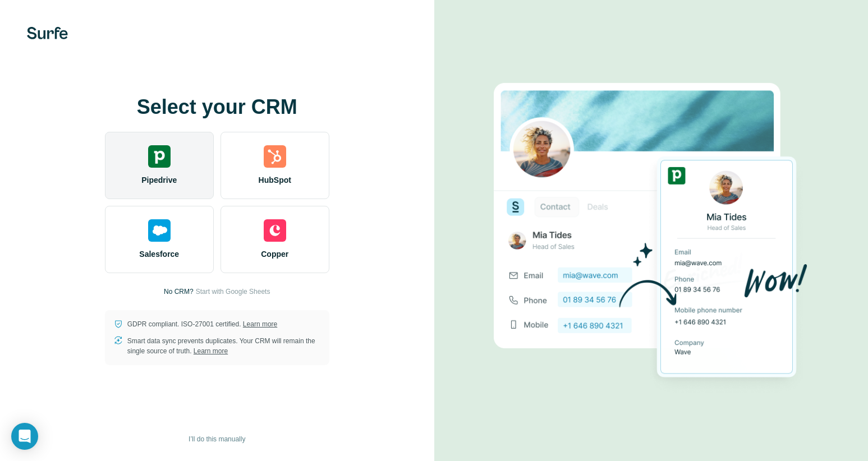  Describe the element at coordinates (651, 230) in the screenshot. I see `img: PIPEDRIVE image` at that location.